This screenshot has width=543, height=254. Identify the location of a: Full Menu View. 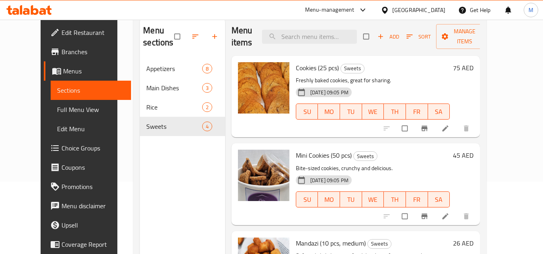
(91, 110).